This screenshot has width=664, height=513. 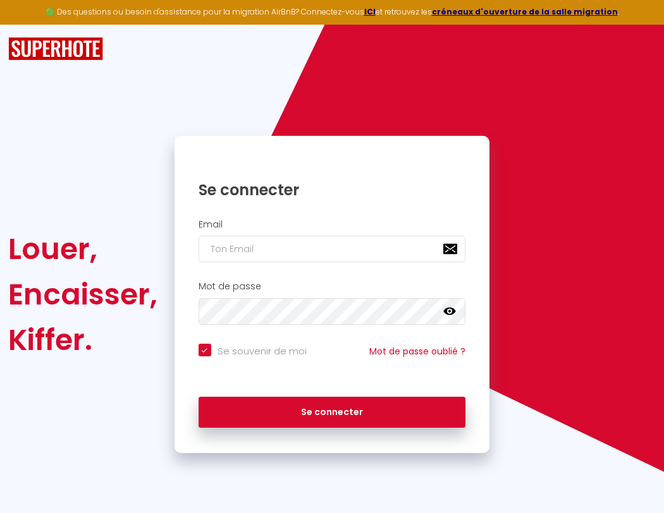 I want to click on strong: ICI, so click(x=370, y=11).